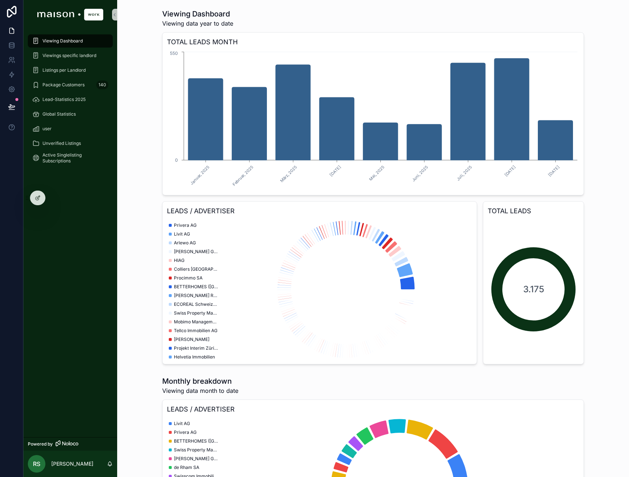 Image resolution: width=629 pixels, height=477 pixels. What do you see at coordinates (70, 41) in the screenshot?
I see `a: Viewing Dashboard` at bounding box center [70, 41].